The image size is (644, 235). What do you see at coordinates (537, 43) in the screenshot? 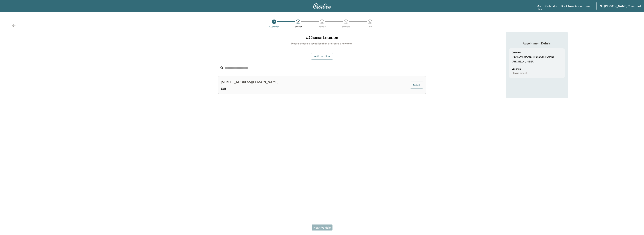
I see `h5: Appointment Details` at bounding box center [537, 43].